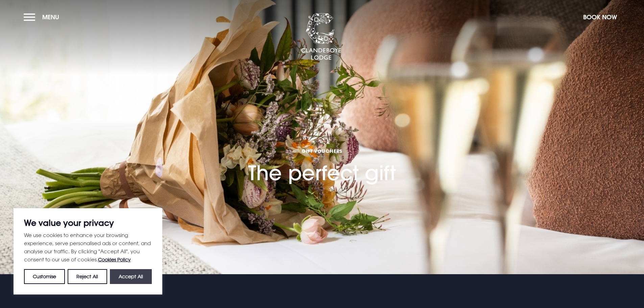 This screenshot has width=644, height=308. What do you see at coordinates (51, 17) in the screenshot?
I see `span: Menu` at bounding box center [51, 17].